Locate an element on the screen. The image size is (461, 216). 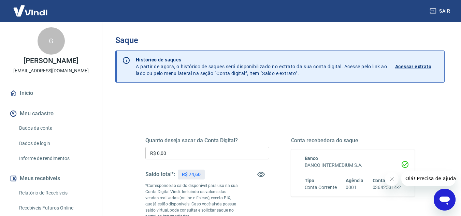
h5: Conta recebedora do saque is located at coordinates (353, 141).